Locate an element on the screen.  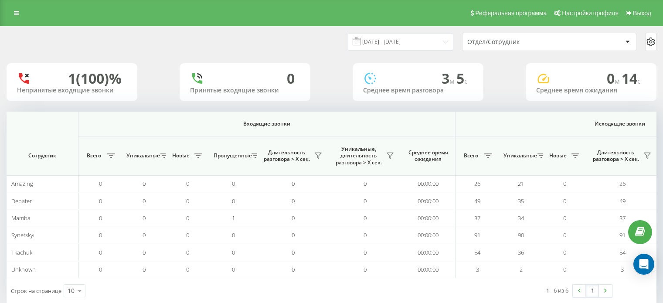
div: 0 is located at coordinates (291, 78).